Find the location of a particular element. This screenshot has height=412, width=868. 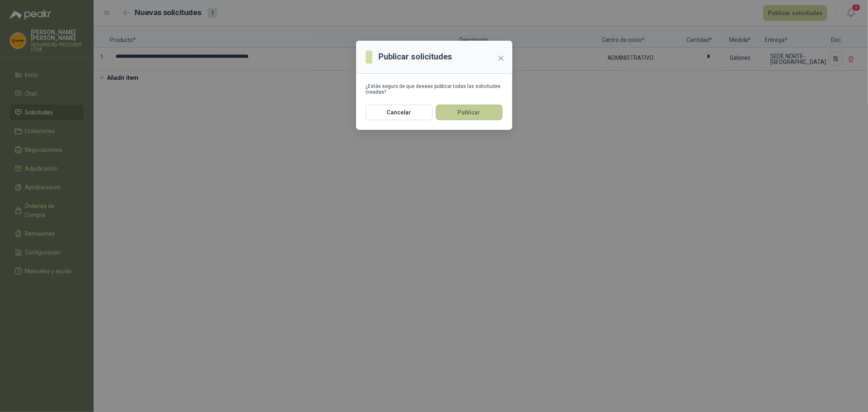

button: Publicar is located at coordinates (469, 112).